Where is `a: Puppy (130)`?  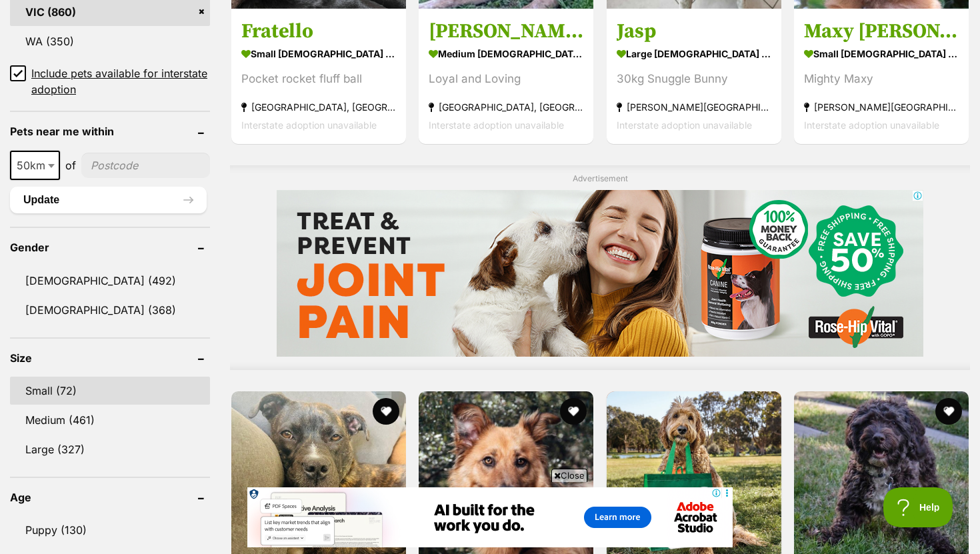 a: Puppy (130) is located at coordinates (110, 530).